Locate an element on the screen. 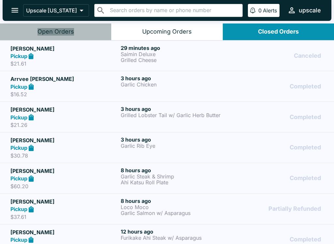 This screenshot has width=334, height=244. div: Upcoming Orders is located at coordinates (167, 32).